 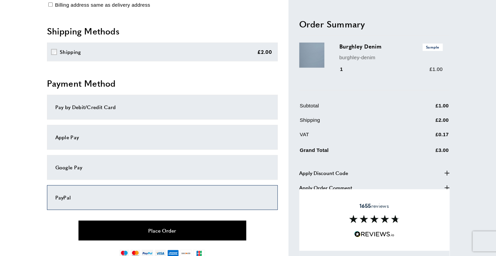 What do you see at coordinates (351, 109) in the screenshot?
I see `td: Subtotal` at bounding box center [351, 109].